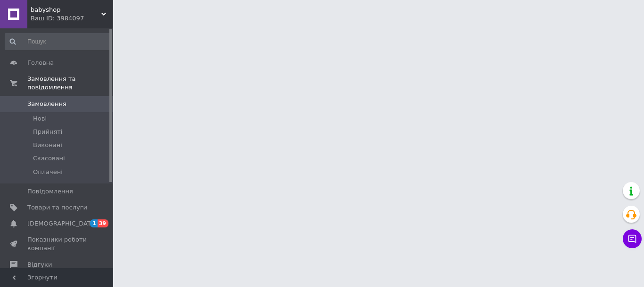 The height and width of the screenshot is (287, 644). Describe the element at coordinates (49, 159) in the screenshot. I see `span: Скасовані` at that location.